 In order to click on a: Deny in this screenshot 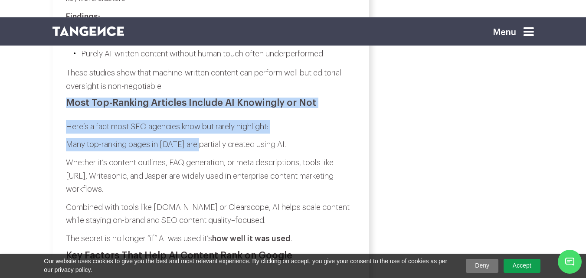, I will do `click(482, 266)`.